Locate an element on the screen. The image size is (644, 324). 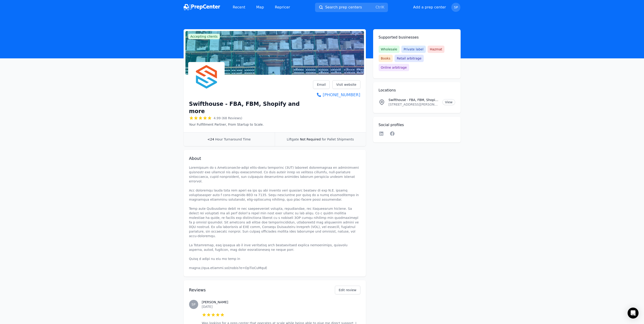
button: Search prep centersCtrlK is located at coordinates (351, 7).